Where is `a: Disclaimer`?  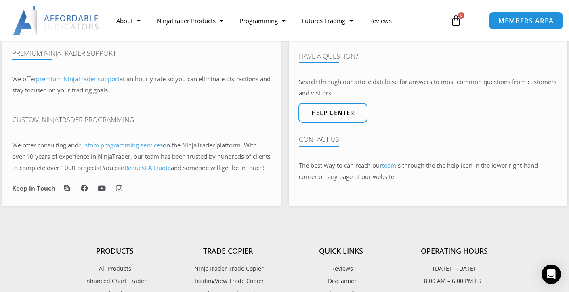 a: Disclaimer is located at coordinates (341, 281).